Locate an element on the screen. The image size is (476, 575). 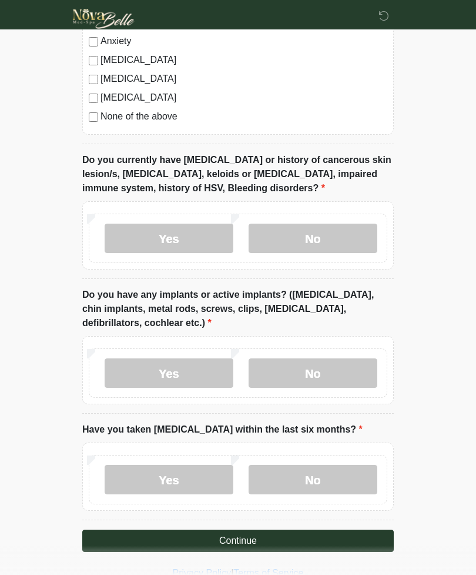
img: Novabelle medspa Logo is located at coordinates (104, 19).